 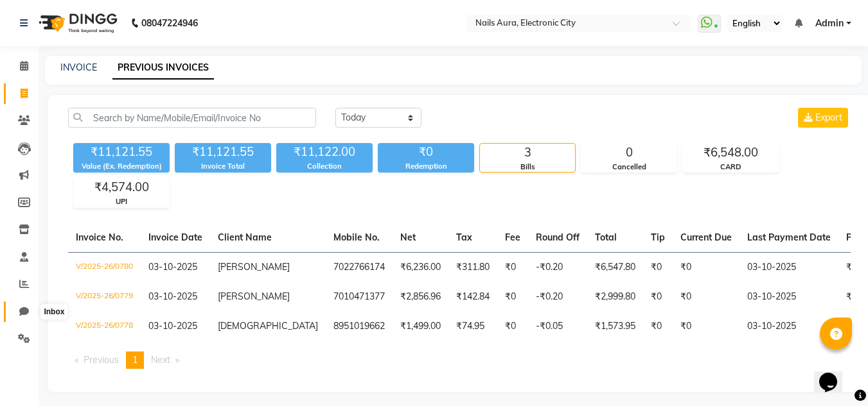 What do you see at coordinates (527, 167) in the screenshot?
I see `div: Bills` at bounding box center [527, 167].